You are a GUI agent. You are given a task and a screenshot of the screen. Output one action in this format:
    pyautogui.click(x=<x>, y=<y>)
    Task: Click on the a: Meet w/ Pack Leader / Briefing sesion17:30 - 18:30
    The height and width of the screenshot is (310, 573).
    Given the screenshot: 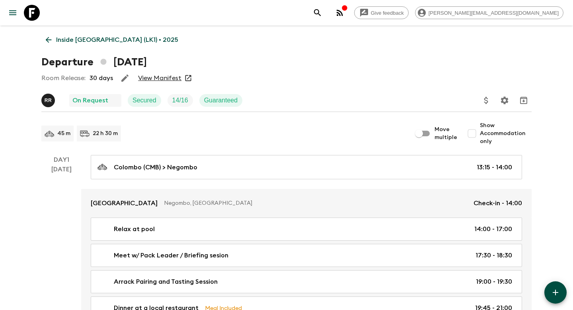 What is the action you would take?
    pyautogui.click(x=306, y=255)
    